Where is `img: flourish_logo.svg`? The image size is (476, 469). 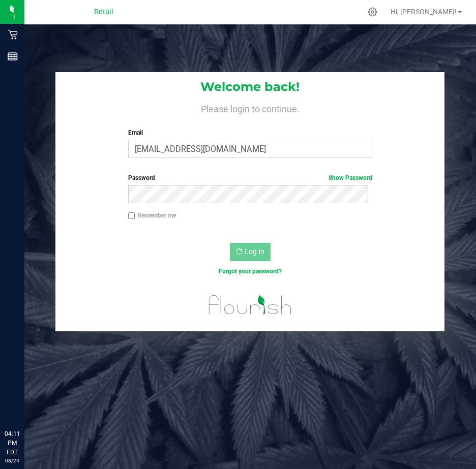 img: flourish_logo.svg is located at coordinates (250, 305).